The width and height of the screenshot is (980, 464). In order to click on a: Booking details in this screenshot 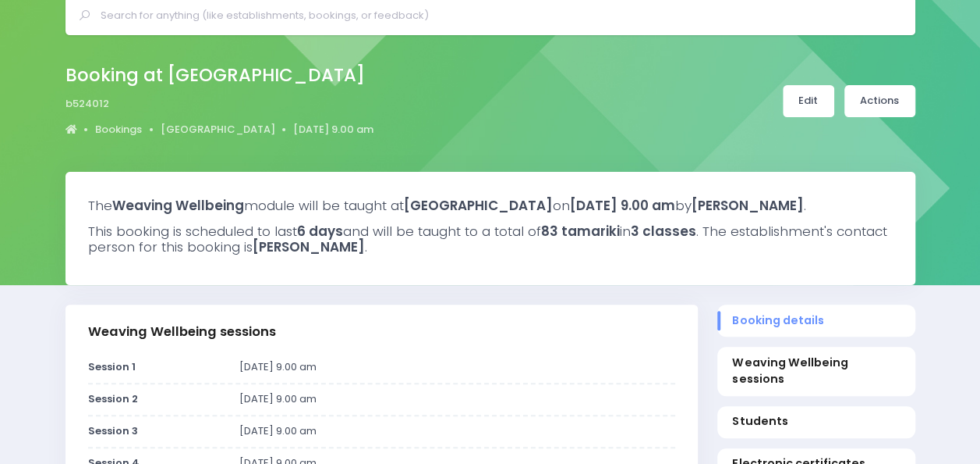, I will do `click(817, 320)`.